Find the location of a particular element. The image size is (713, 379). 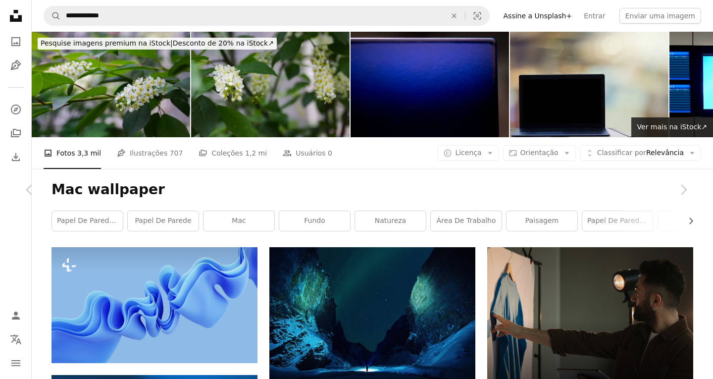

span: Relevância is located at coordinates (640, 153).